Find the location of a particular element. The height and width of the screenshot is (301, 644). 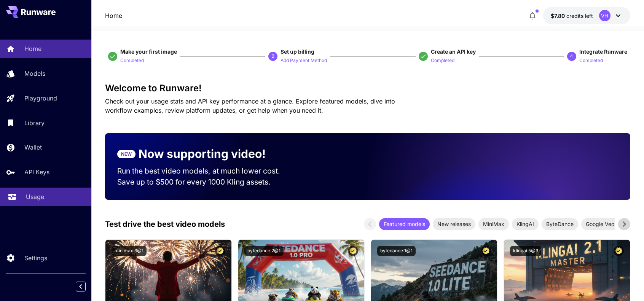

p: Models is located at coordinates (35, 73).